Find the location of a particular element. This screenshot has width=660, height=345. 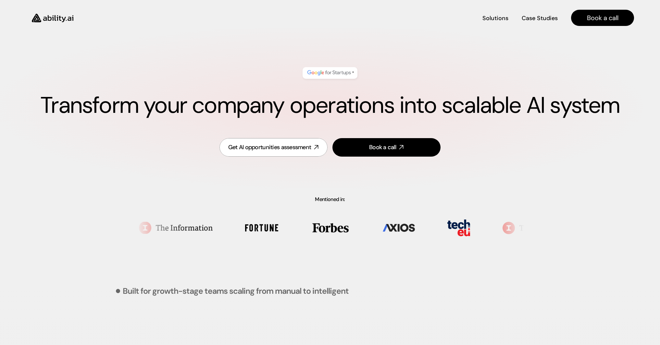

div: Book a call is located at coordinates (382, 147).